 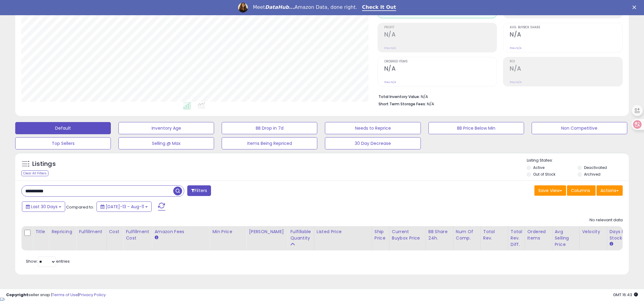 What do you see at coordinates (595, 168) in the screenshot?
I see `label: Deactivated` at bounding box center [595, 168].